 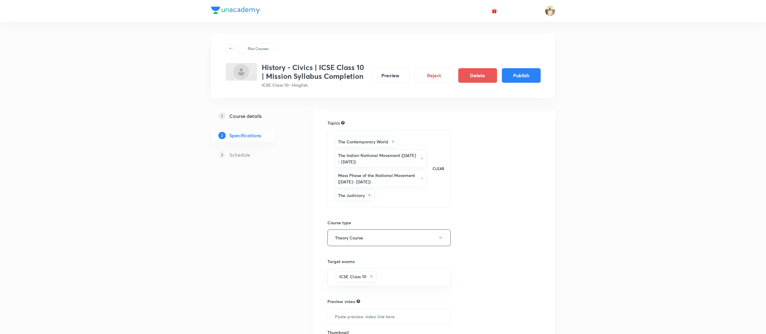 What do you see at coordinates (389, 316) in the screenshot?
I see `input: Paste preview video link here` at bounding box center [389, 316].